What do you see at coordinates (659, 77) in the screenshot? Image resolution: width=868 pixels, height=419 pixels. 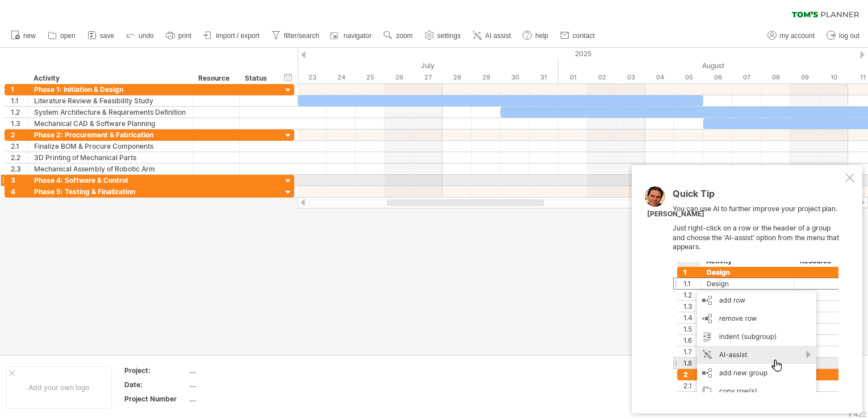 I see `div: Monday, 4 August 2025` at bounding box center [659, 77].